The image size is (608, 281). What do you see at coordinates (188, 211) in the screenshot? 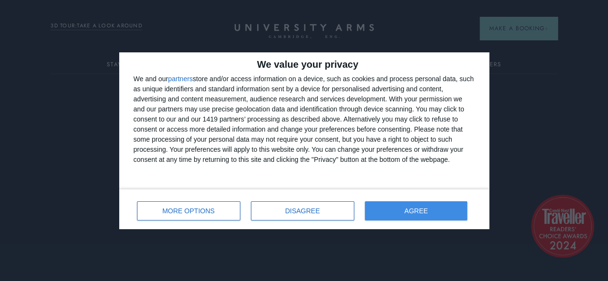
I see `button: MORE OPTIONS` at bounding box center [188, 211].